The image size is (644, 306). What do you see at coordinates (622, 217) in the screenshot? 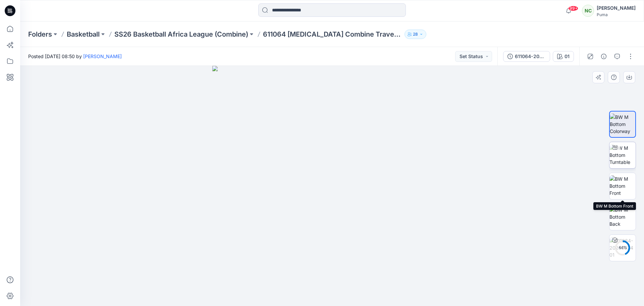
I see `img: BW M Bottom Back` at bounding box center [622, 217].